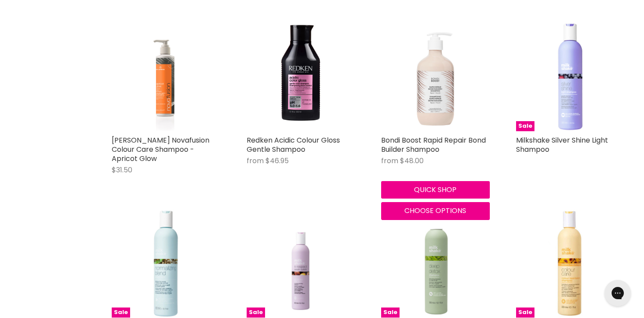  Describe the element at coordinates (412, 160) in the screenshot. I see `span: $48.00` at that location.